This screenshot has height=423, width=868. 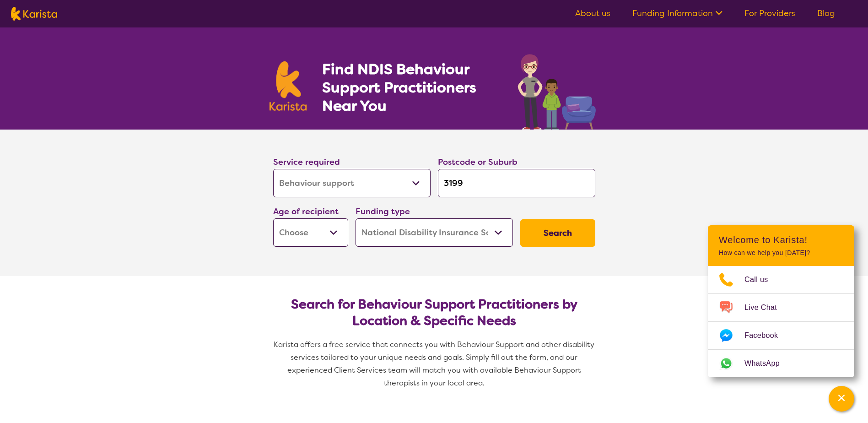 What do you see at coordinates (826, 13) in the screenshot?
I see `a: Blog` at bounding box center [826, 13].